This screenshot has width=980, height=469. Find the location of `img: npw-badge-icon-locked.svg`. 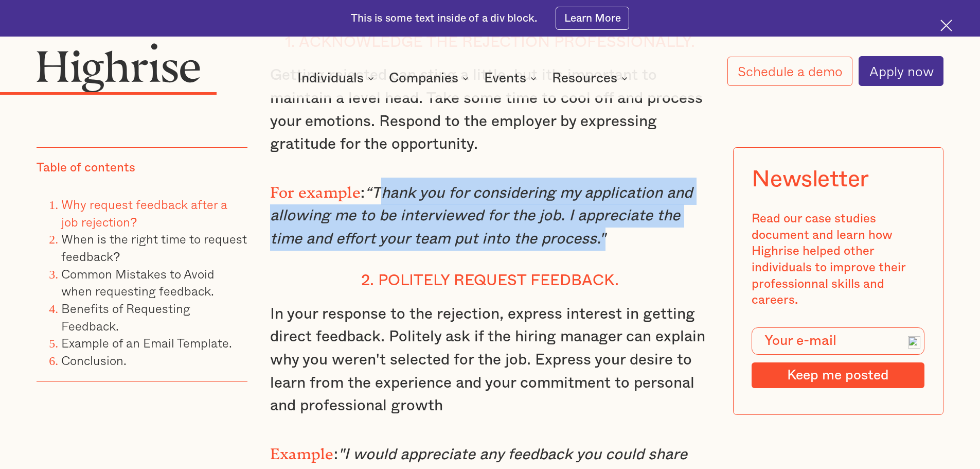

img: npw-badge-icon-locked.svg is located at coordinates (914, 342).